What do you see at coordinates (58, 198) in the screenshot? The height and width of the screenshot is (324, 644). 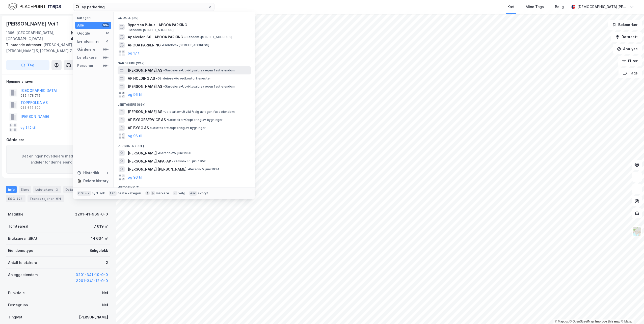 I see `div: 616` at bounding box center [58, 198].